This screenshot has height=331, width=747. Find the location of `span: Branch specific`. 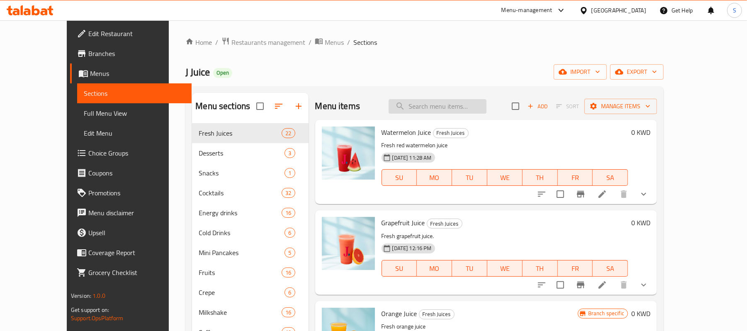

span: Branch specific is located at coordinates (606, 313).